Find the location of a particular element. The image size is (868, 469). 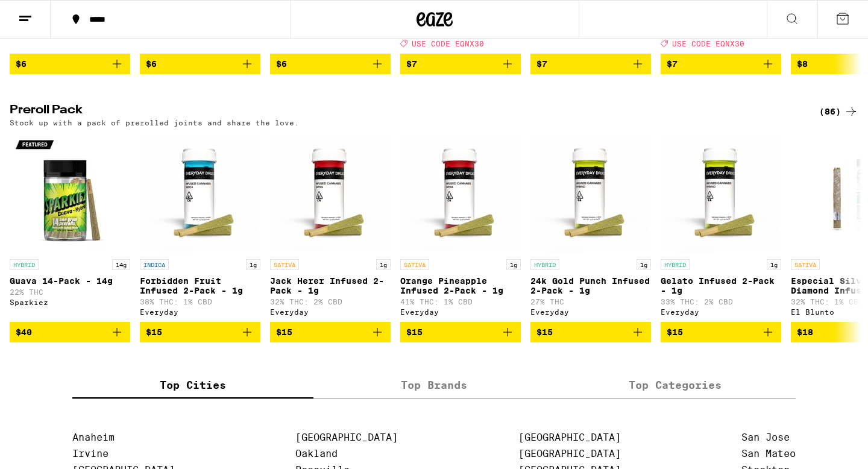

a: Irvine is located at coordinates (91, 454).